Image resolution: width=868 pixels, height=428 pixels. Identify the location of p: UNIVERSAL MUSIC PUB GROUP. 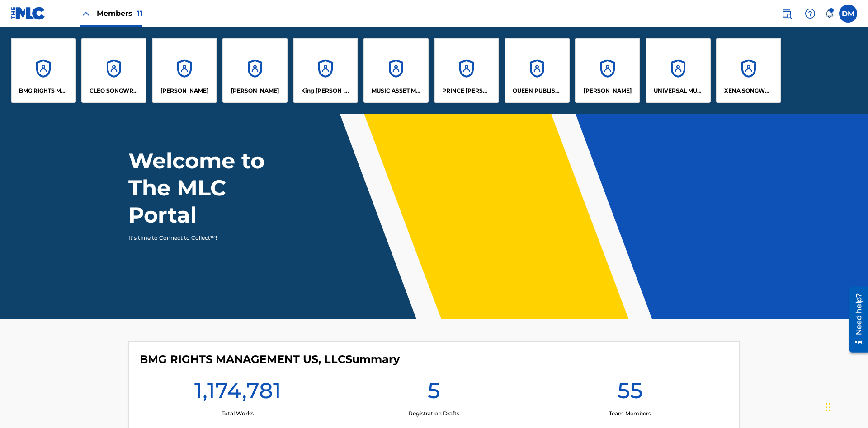
(678, 91).